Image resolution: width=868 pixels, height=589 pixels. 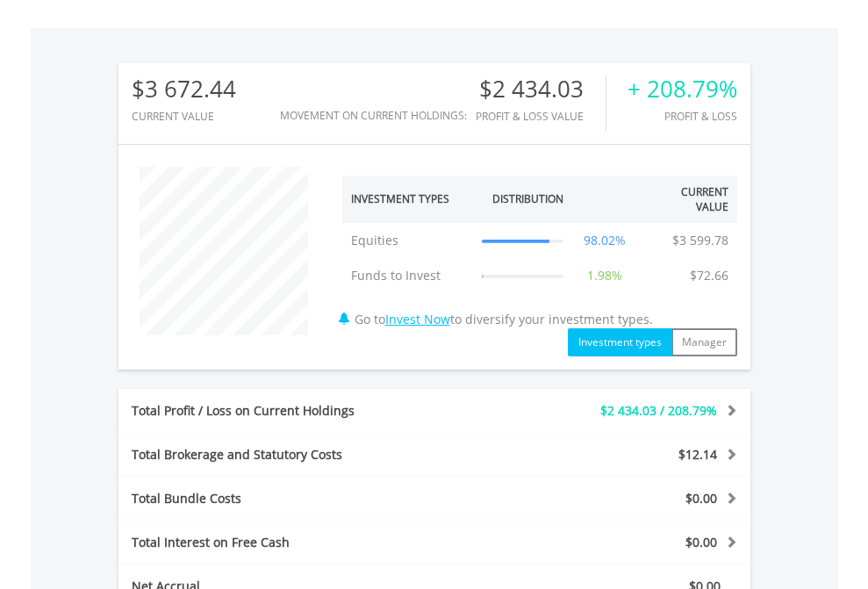 What do you see at coordinates (620, 343) in the screenshot?
I see `button: Investment types` at bounding box center [620, 343].